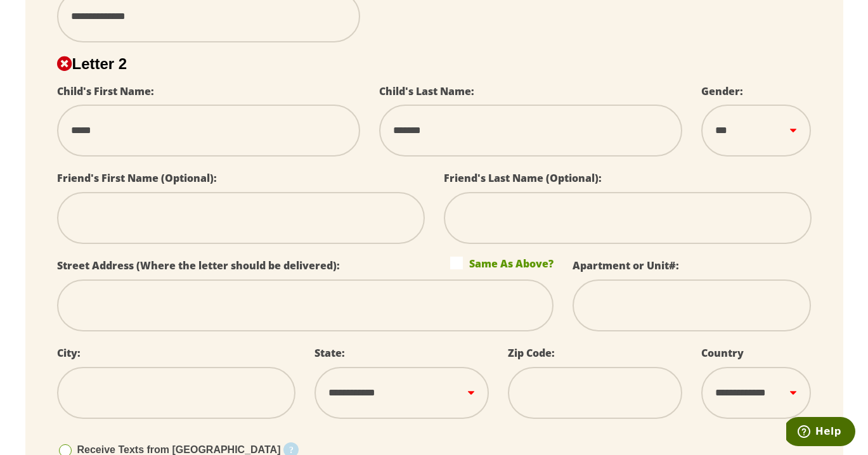  I want to click on label: Child's First Name:, so click(105, 91).